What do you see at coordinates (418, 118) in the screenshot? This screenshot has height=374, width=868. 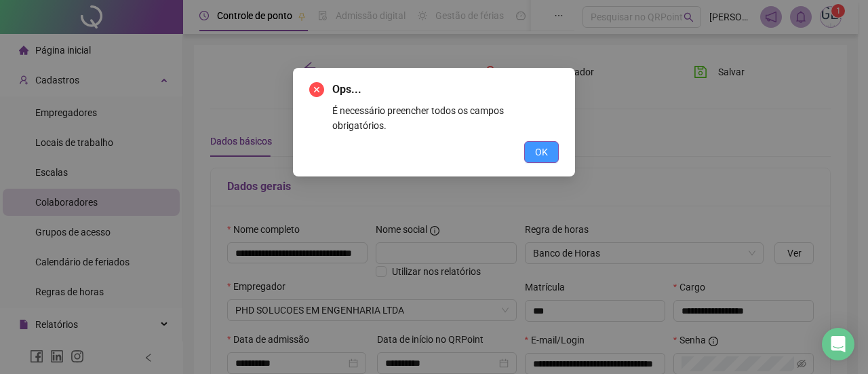 I see `span: É necessário preencher todos os campos obrigatórios.` at bounding box center [418, 118].